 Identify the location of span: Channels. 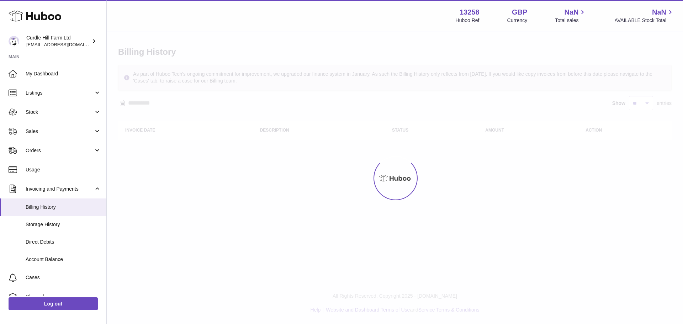
(63, 296).